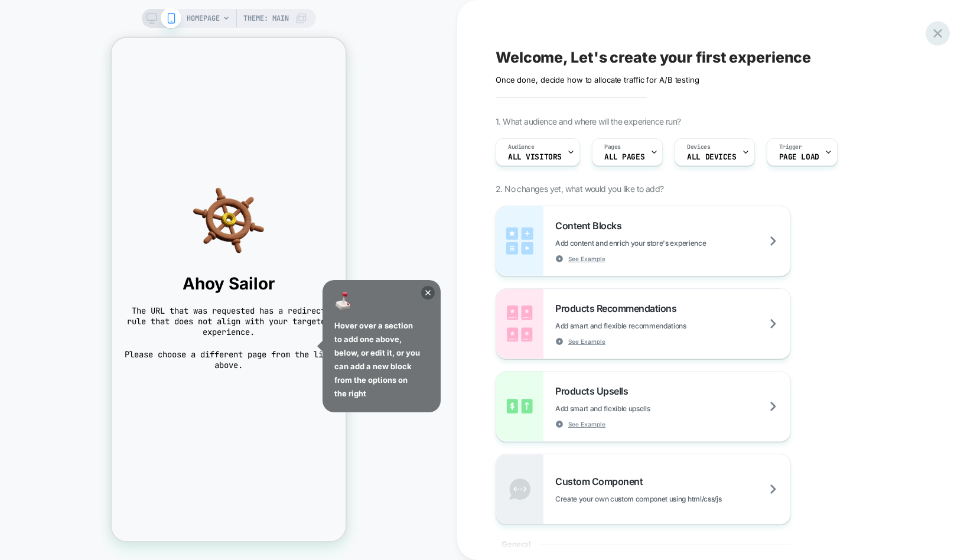  I want to click on span: Products Recommendations, so click(618, 308).